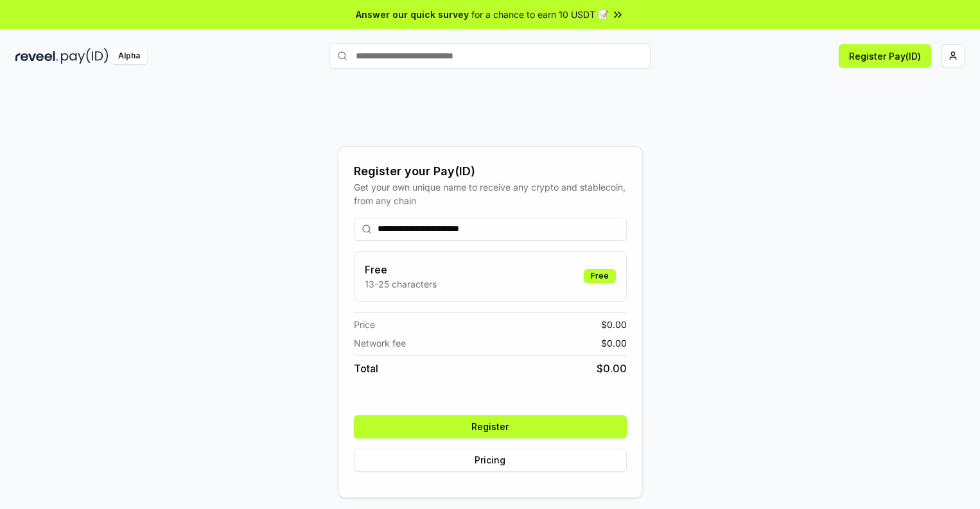 The width and height of the screenshot is (980, 509). Describe the element at coordinates (366, 368) in the screenshot. I see `span: Total` at that location.